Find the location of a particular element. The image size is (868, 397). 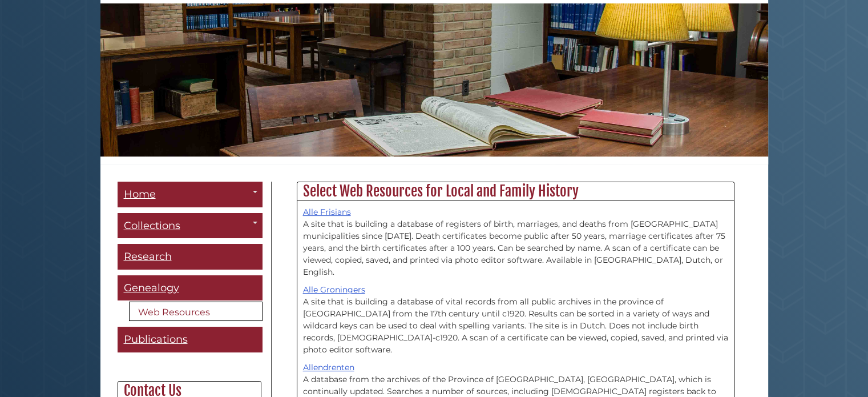

h2: Select Web Resources for Local and Family History is located at coordinates (515, 191).